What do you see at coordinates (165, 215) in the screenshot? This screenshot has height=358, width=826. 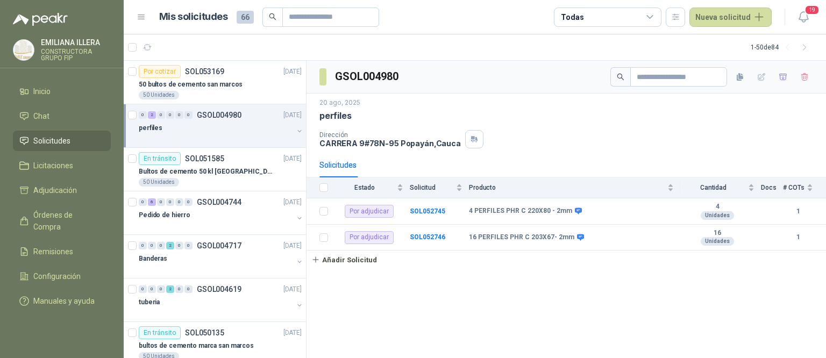 I see `p: Pedido de hierro` at bounding box center [165, 215].